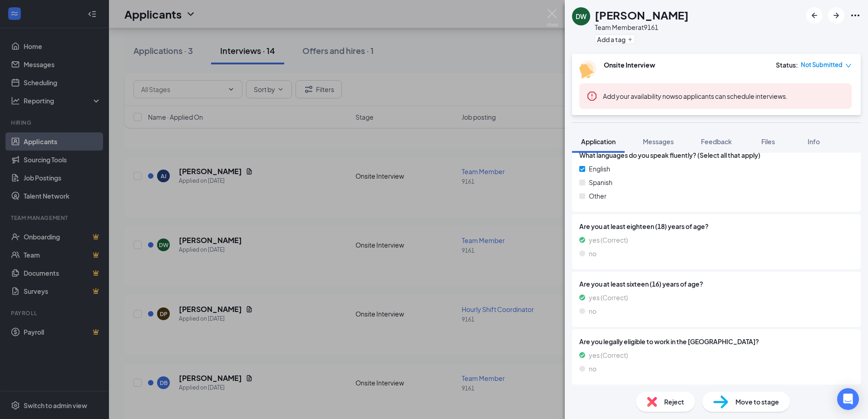 The image size is (868, 419). What do you see at coordinates (717, 142) in the screenshot?
I see `span: Feedback` at bounding box center [717, 142].